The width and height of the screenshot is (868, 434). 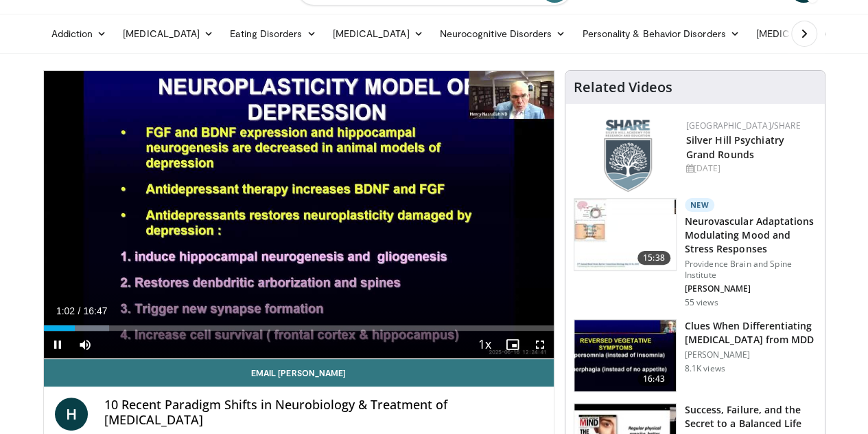 I want to click on div: Progress Bar, so click(x=298, y=328).